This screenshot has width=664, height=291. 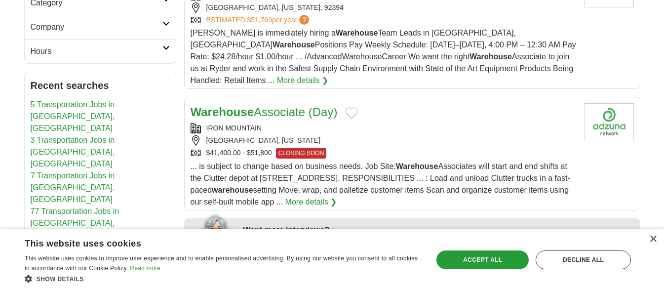 I want to click on h2: Recent searches, so click(x=100, y=85).